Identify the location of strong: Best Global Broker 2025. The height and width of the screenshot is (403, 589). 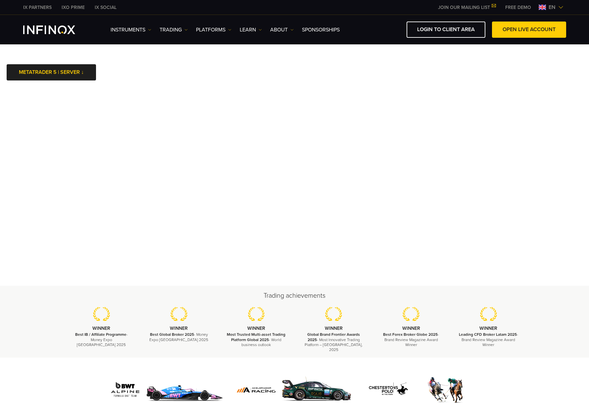
(172, 334).